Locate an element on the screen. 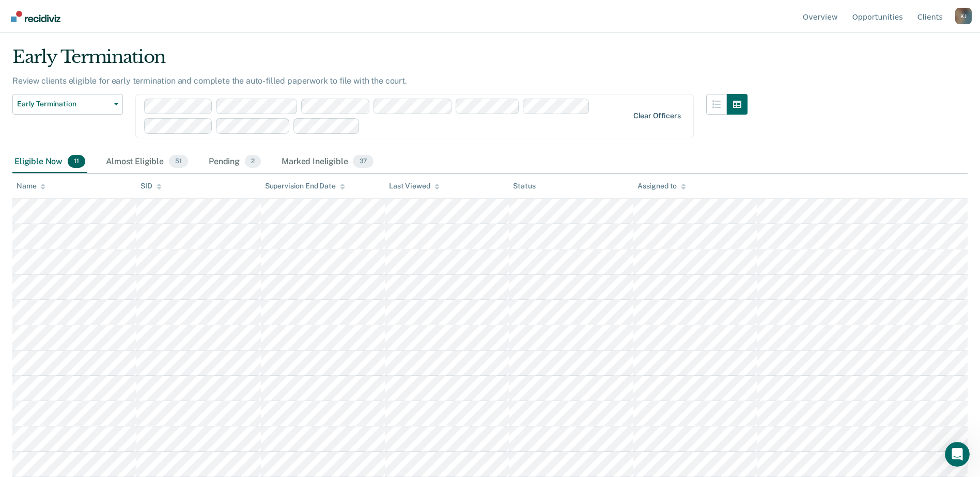 This screenshot has width=980, height=477. span: 2 is located at coordinates (253, 161).